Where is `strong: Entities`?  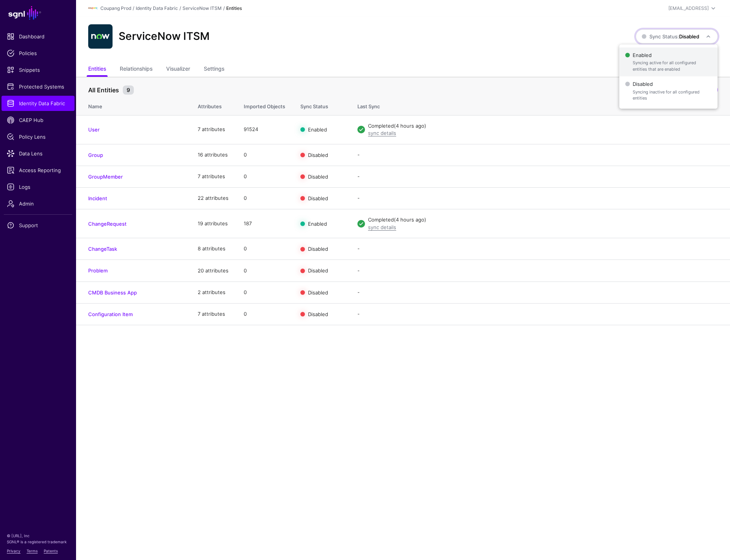
strong: Entities is located at coordinates (234, 8).